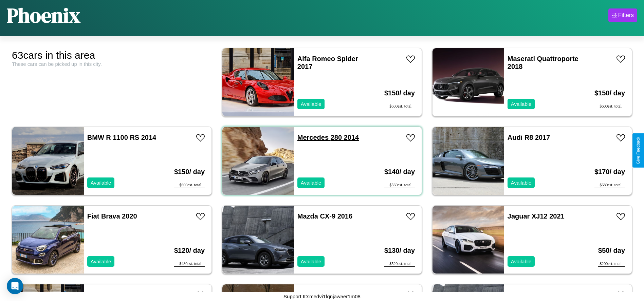 Image resolution: width=644 pixels, height=301 pixels. What do you see at coordinates (328, 63) in the screenshot?
I see `a: Alfa Romeo Spider 2017` at bounding box center [328, 63].